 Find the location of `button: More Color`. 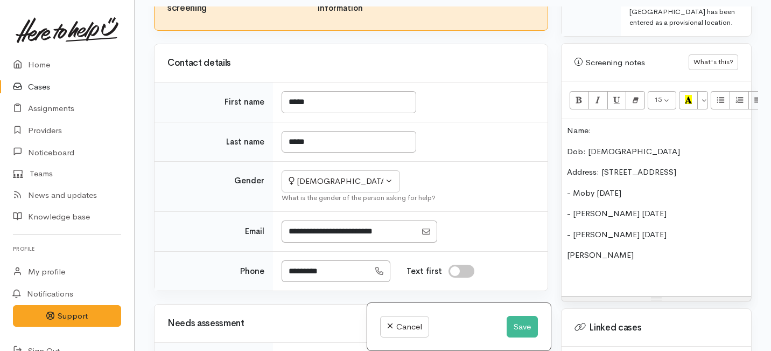

button: More Color is located at coordinates (703, 100).